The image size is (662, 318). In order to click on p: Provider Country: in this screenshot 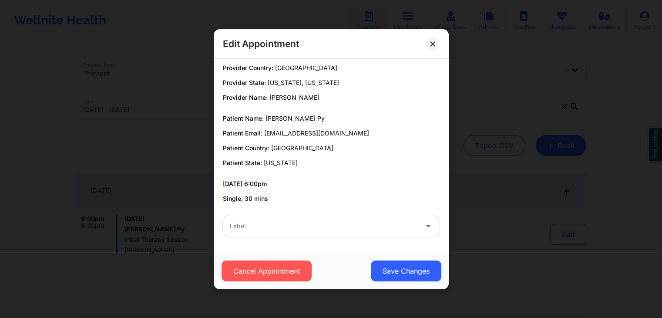, I will do `click(331, 68)`.